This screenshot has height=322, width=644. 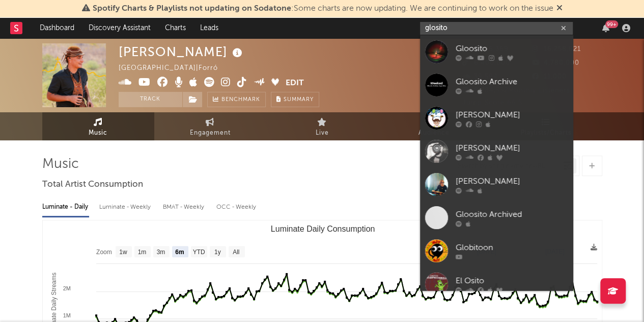 What do you see at coordinates (295, 99) in the screenshot?
I see `button: Summary` at bounding box center [295, 99].